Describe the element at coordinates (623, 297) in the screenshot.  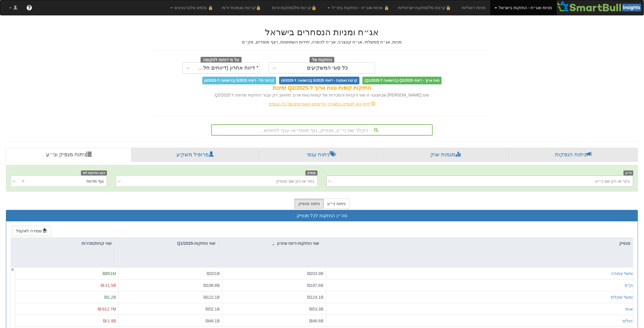
I see `button: ממשל שקלית` at that location.